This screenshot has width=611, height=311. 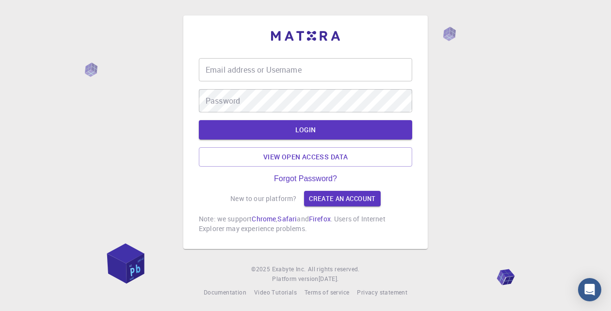 What do you see at coordinates (333, 269) in the screenshot?
I see `span: All rights reserved.` at bounding box center [333, 269].